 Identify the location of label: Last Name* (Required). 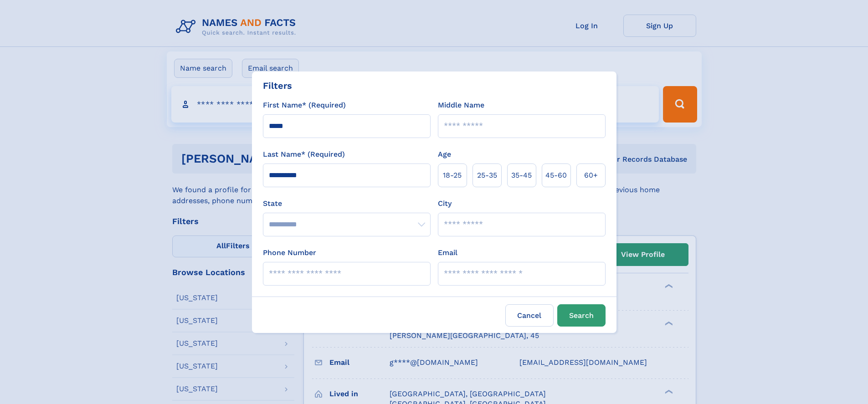
(304, 154).